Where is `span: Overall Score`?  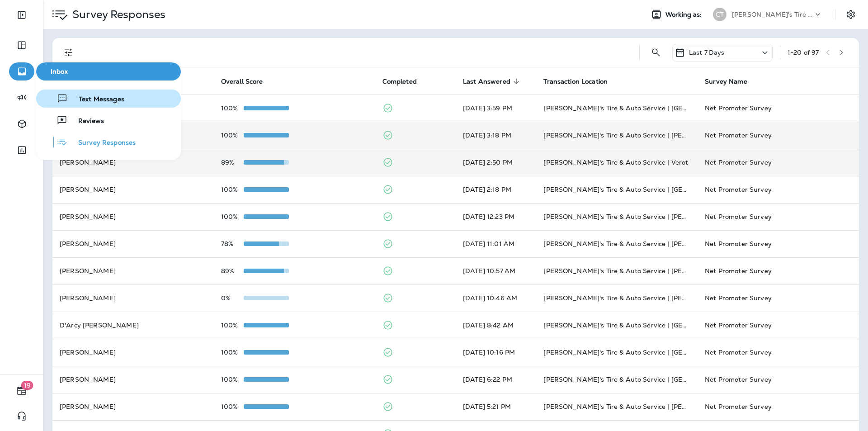 span: Overall Score is located at coordinates (242, 81).